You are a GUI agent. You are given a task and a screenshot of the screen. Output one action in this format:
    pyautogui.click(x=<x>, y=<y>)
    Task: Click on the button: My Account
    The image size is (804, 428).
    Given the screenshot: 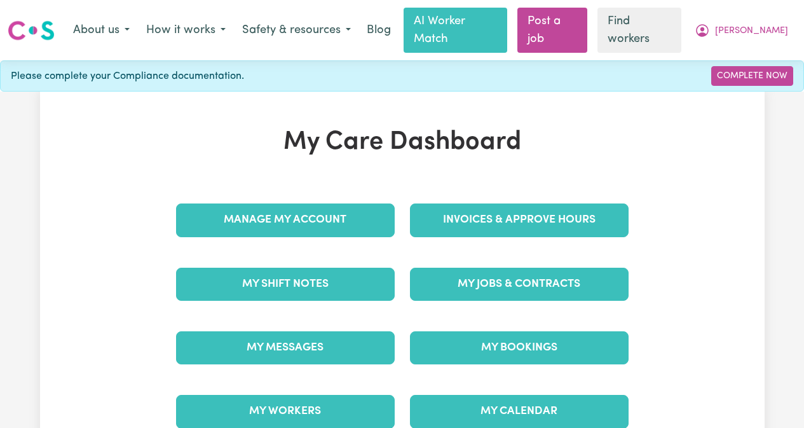 What is the action you would take?
    pyautogui.click(x=741, y=31)
    